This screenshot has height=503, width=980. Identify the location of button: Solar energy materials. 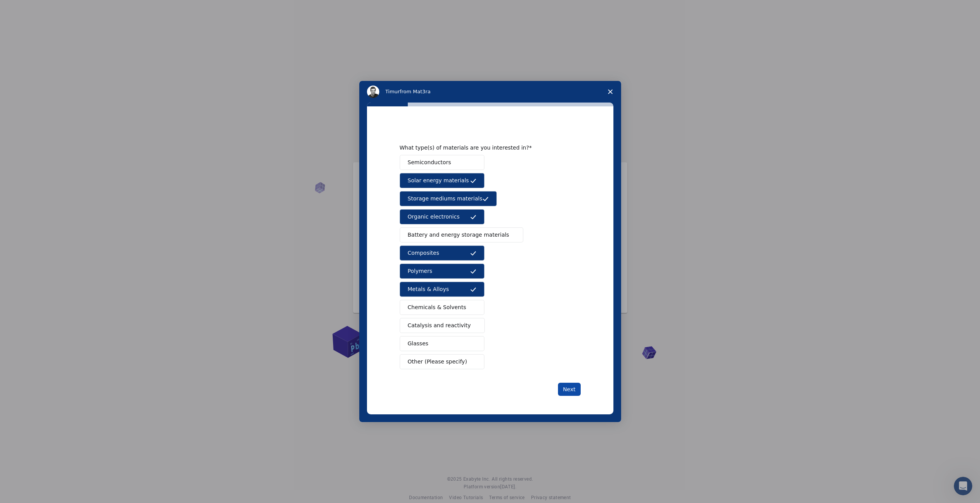
(442, 180).